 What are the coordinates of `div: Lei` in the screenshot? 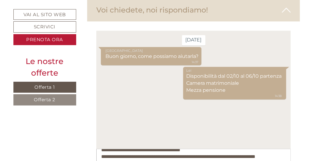 It's located at (138, 40).